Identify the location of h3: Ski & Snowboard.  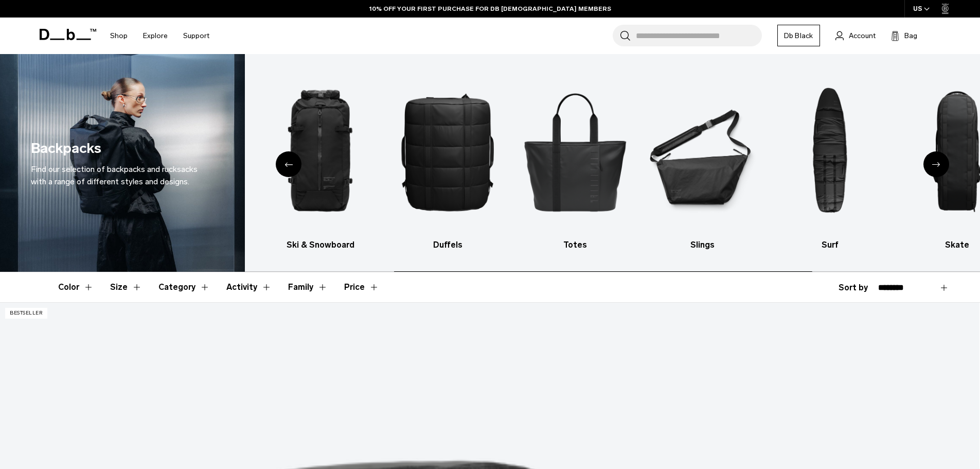
(320, 245).